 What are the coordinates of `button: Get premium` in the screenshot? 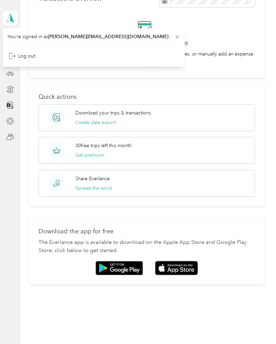 It's located at (90, 155).